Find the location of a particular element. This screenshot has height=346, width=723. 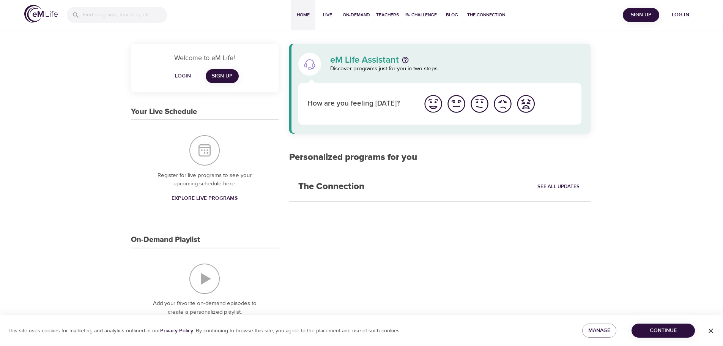

img: bad is located at coordinates (503, 104).